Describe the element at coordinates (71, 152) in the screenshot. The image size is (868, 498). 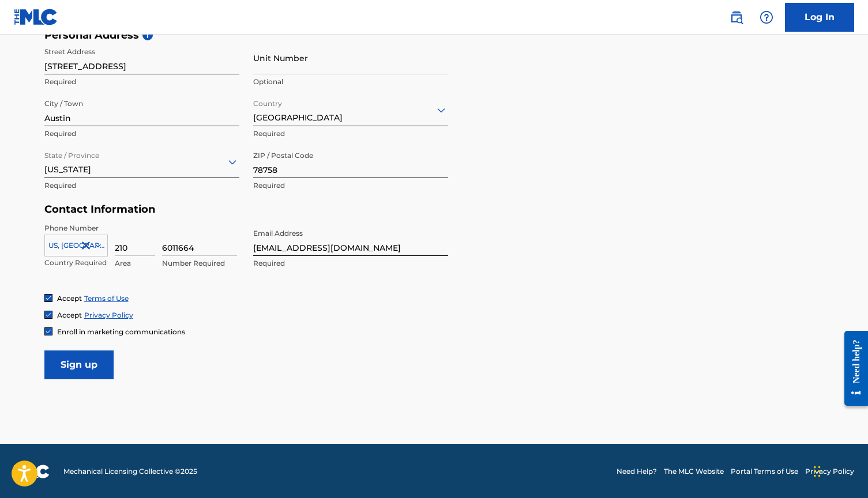
I see `label: State / Province` at that location.